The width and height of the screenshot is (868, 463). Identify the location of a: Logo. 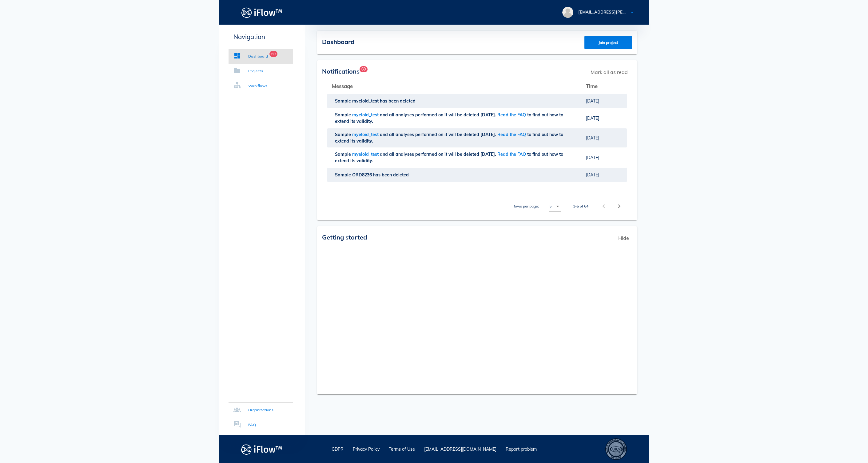
(262, 12).